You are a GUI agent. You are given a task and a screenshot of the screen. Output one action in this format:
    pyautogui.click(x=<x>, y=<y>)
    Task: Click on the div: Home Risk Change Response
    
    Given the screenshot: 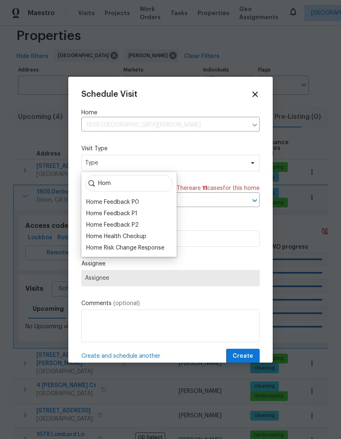 What is the action you would take?
    pyautogui.click(x=125, y=248)
    